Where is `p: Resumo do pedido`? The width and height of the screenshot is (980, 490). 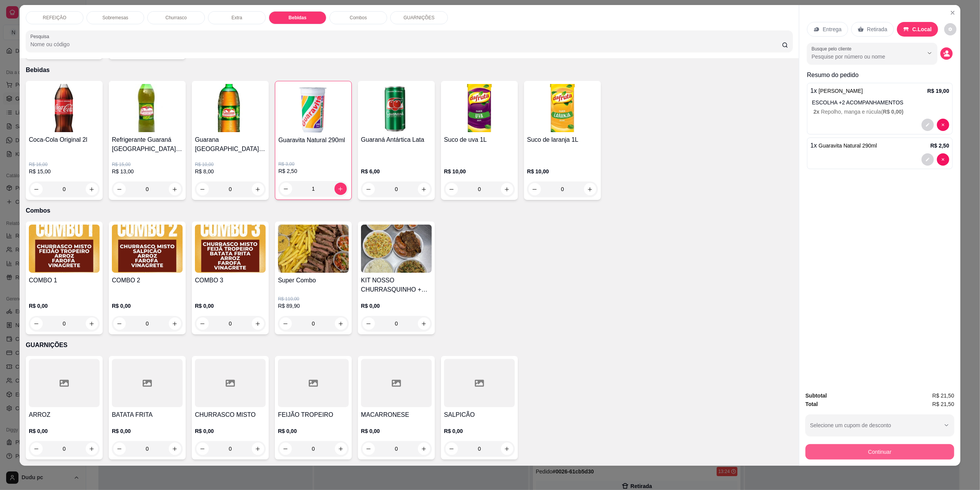
p: Resumo do pedido is located at coordinates (880, 75).